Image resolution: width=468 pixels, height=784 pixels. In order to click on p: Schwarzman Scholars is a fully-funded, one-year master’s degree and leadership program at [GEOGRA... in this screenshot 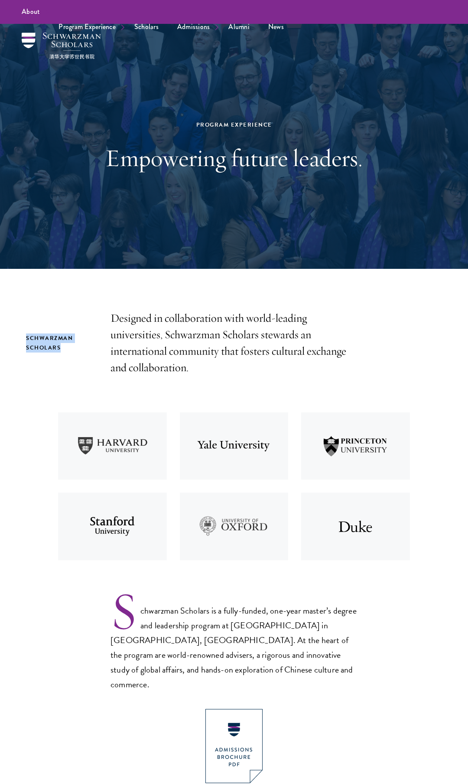, I will do `click(234, 641)`.